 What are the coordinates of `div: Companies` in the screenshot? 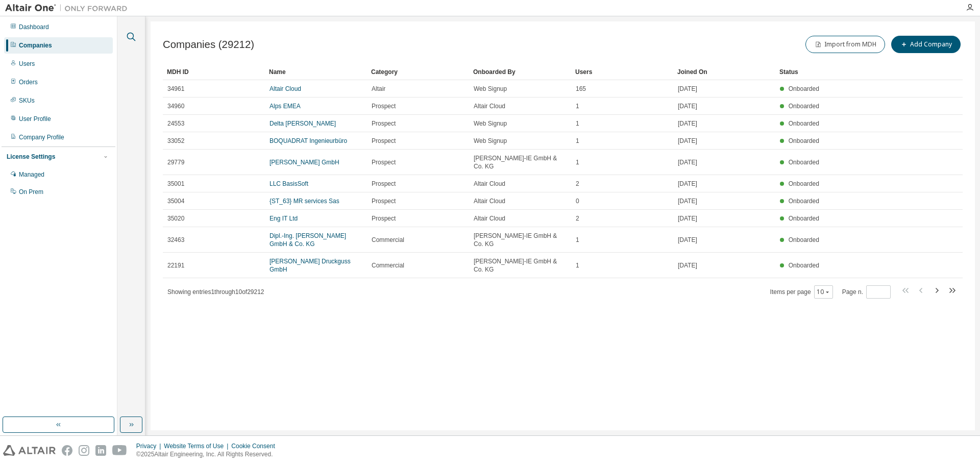 It's located at (35, 45).